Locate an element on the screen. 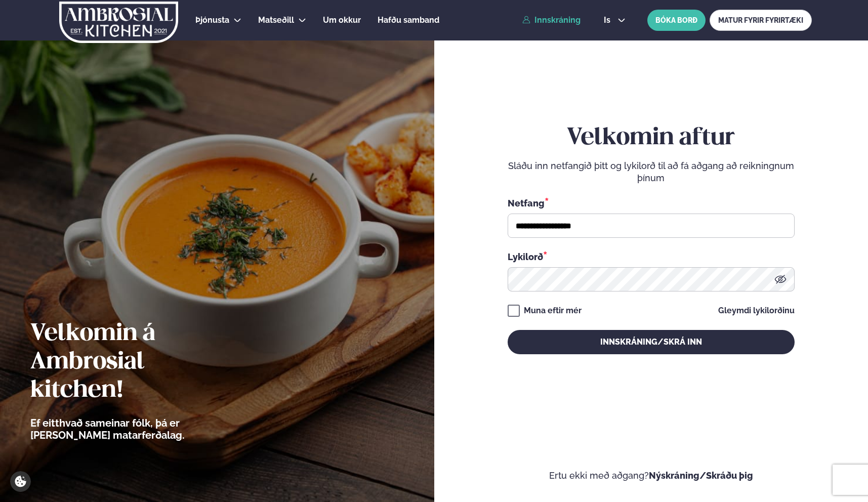 The width and height of the screenshot is (868, 502). a: Um okkur is located at coordinates (342, 20).